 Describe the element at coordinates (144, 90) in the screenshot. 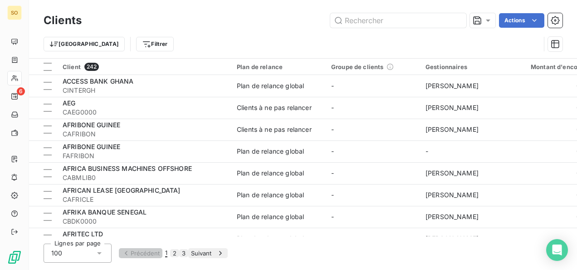

I see `span: CINTERGH` at that location.